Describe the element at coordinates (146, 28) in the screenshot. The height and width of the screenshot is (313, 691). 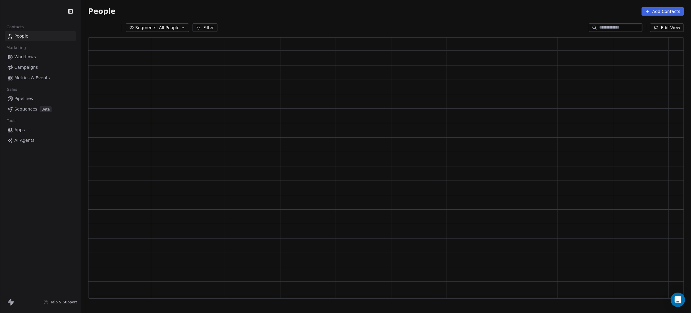
I see `span: Segments:` at that location.